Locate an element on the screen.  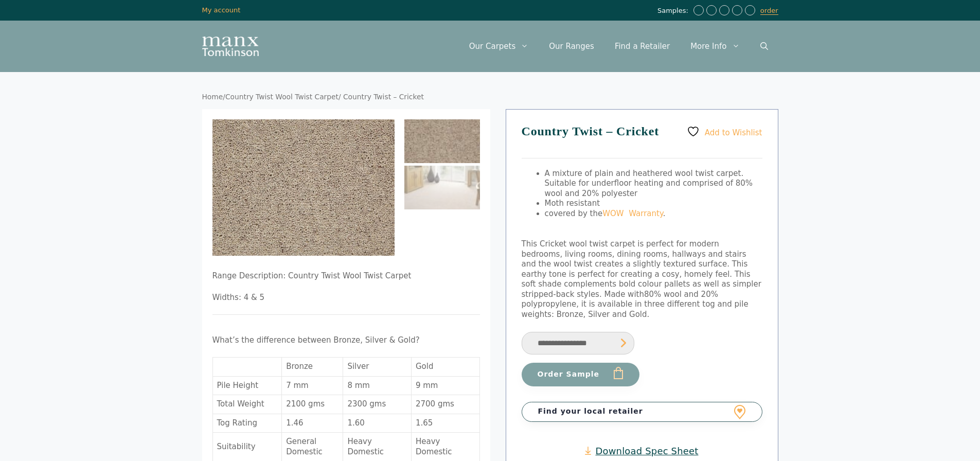
p: Widths: 4 & 5 is located at coordinates (346, 298).